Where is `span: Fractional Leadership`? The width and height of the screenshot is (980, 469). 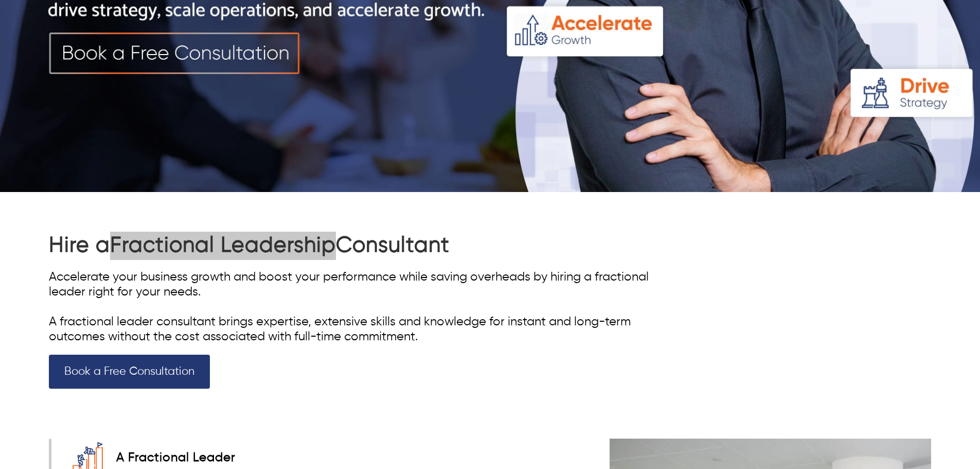
span: Fractional Leadership is located at coordinates (223, 245).